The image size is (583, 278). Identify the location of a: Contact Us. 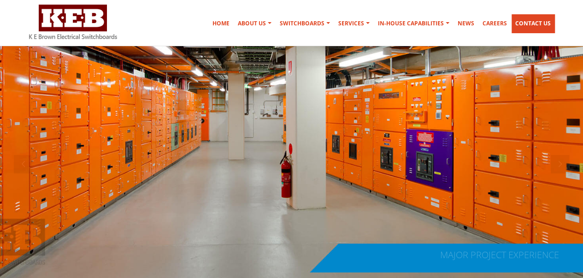
(533, 24).